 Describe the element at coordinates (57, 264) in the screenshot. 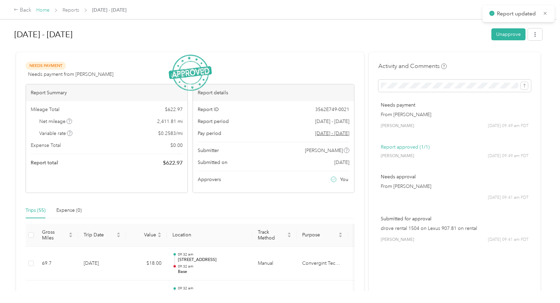

I see `td: 69.7` at that location.